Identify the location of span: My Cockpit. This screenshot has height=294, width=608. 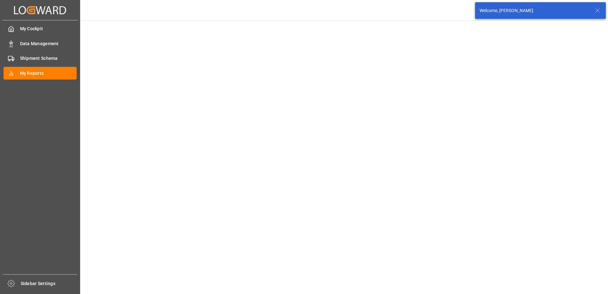
(48, 29).